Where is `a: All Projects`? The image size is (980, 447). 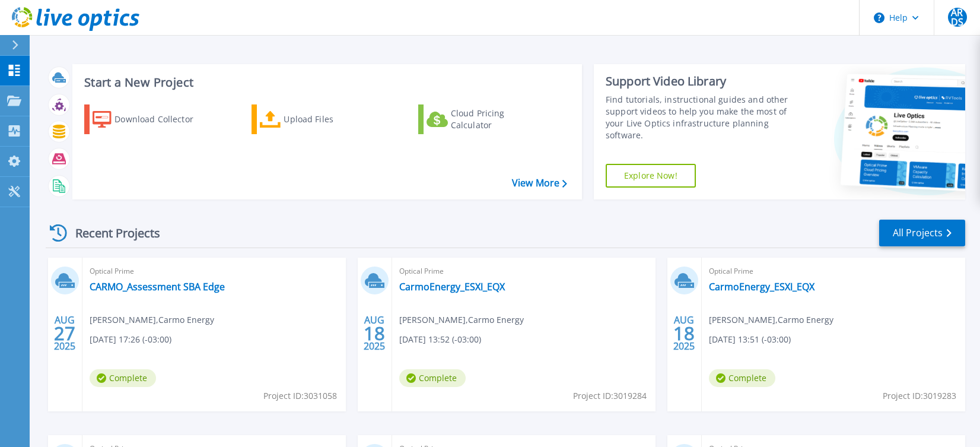
a: All Projects is located at coordinates (922, 233).